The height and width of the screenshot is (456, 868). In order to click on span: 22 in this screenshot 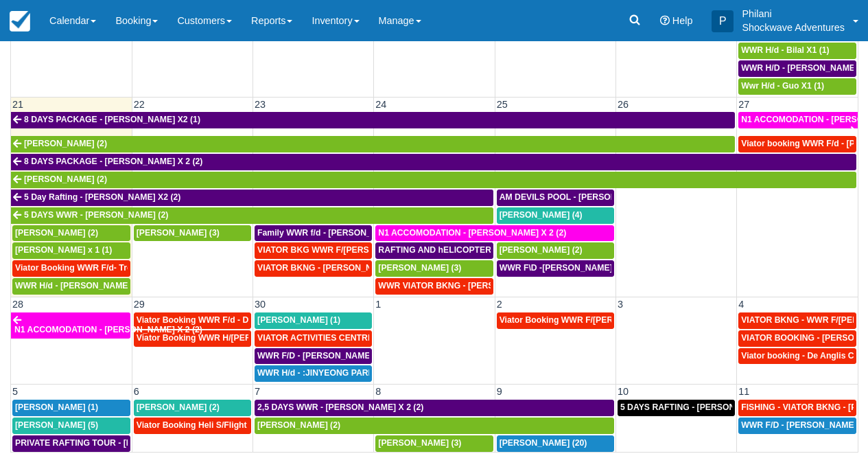, I will do `click(140, 105)`.